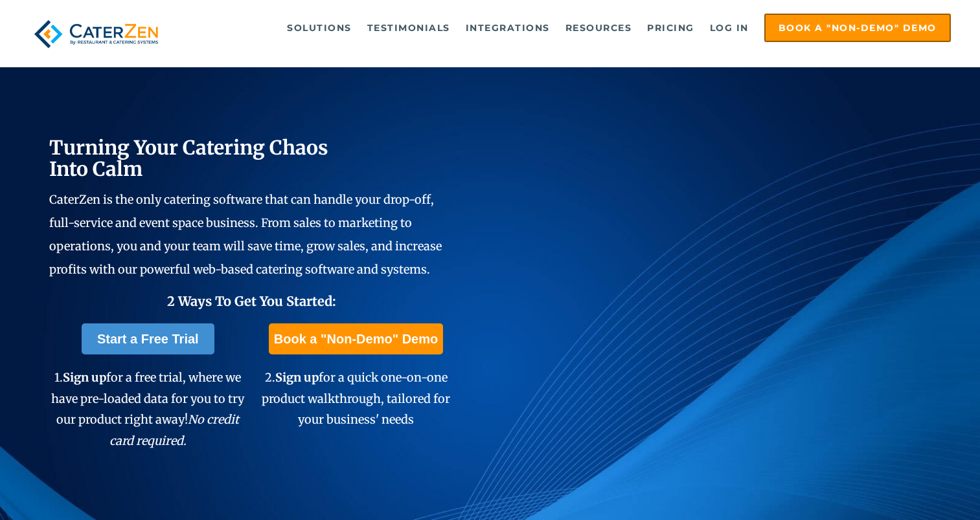 The height and width of the screenshot is (520, 980). Describe the element at coordinates (188, 158) in the screenshot. I see `span: Turning Your Catering Chaos Into Calm` at that location.